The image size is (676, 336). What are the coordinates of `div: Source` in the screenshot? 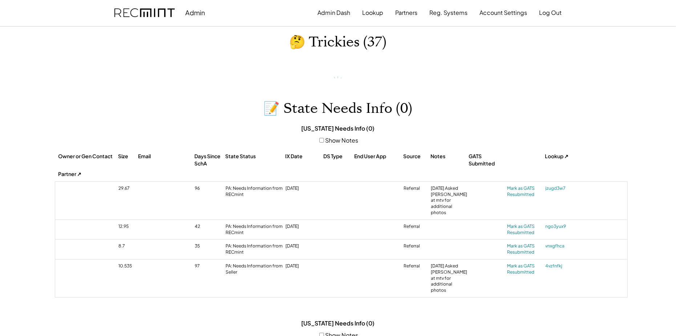 It's located at (416, 157).